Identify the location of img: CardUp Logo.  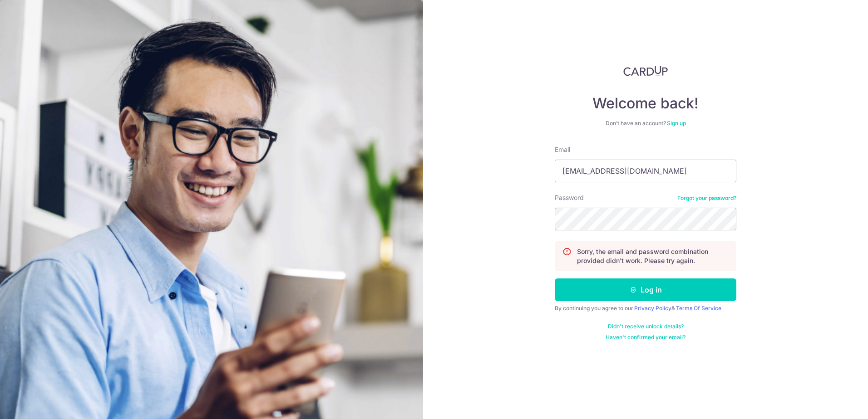
(645, 71).